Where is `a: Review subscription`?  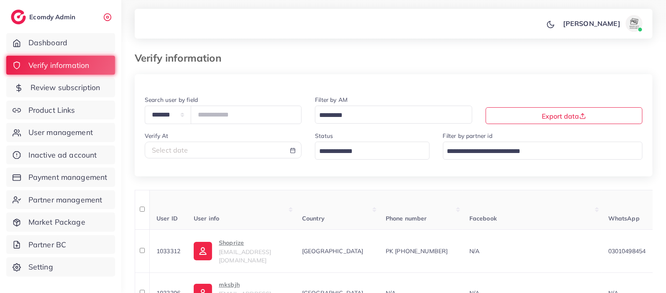 a: Review subscription is located at coordinates (61, 87).